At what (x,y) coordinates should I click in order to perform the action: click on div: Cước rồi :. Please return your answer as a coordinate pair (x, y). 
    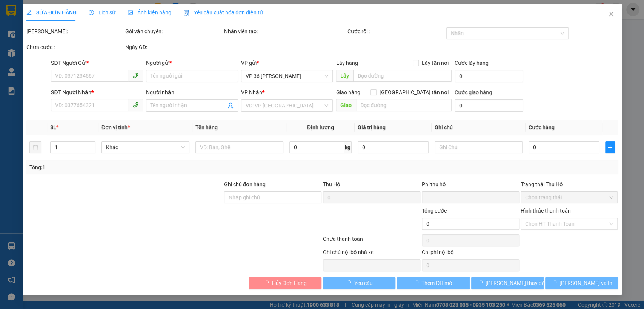
    Looking at the image, I should click on (396, 31).